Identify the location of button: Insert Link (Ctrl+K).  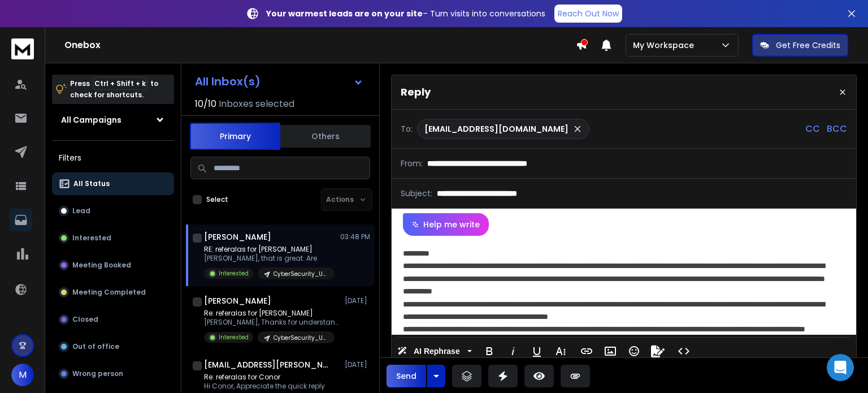
(586, 351).